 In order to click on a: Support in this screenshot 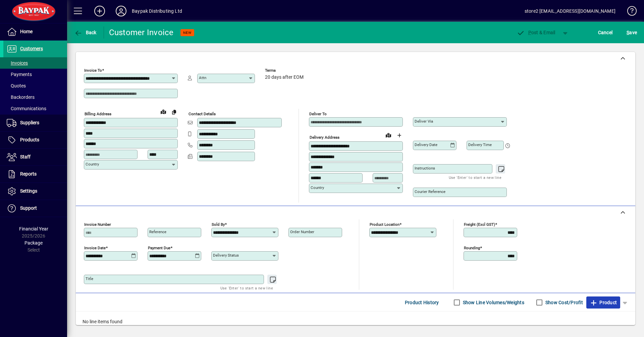, I will do `click(35, 208)`.